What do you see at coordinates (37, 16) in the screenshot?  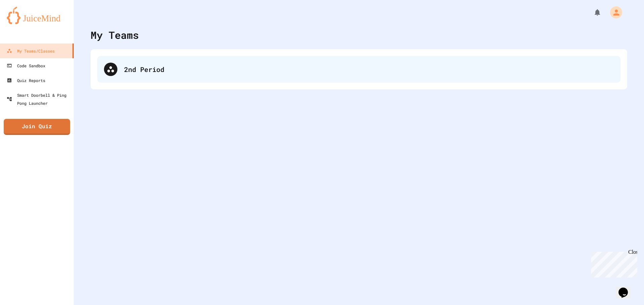 I see `img: logo-orange.svg` at bounding box center [37, 16].